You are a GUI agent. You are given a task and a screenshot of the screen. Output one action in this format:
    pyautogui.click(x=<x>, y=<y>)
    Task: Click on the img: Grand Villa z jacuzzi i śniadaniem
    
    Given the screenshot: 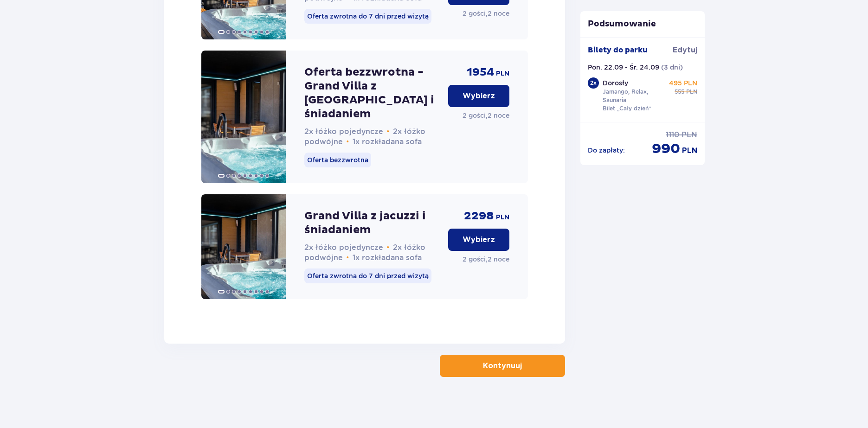 What is the action you would take?
    pyautogui.click(x=243, y=247)
    